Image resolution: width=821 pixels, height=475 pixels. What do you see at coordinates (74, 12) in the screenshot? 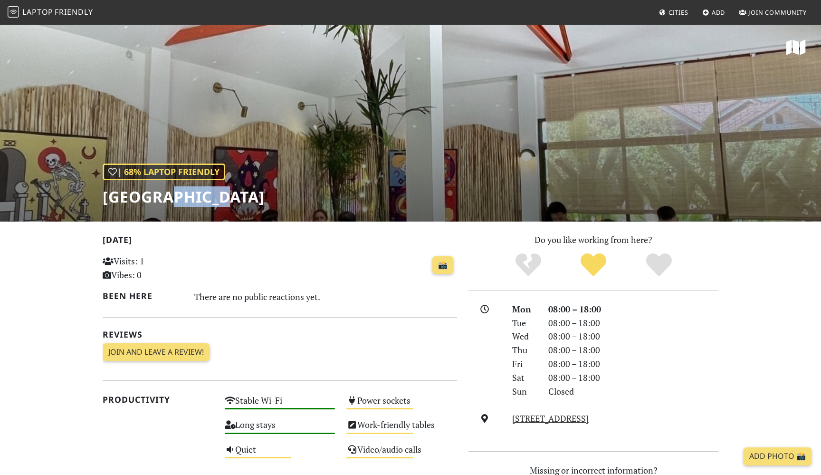
I see `span: Friendly` at bounding box center [74, 12].